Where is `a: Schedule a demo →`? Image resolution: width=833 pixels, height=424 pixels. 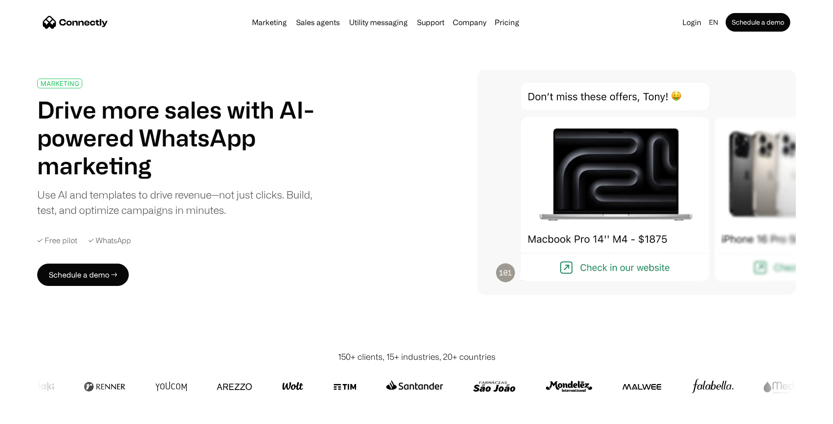 a: Schedule a demo → is located at coordinates (83, 275).